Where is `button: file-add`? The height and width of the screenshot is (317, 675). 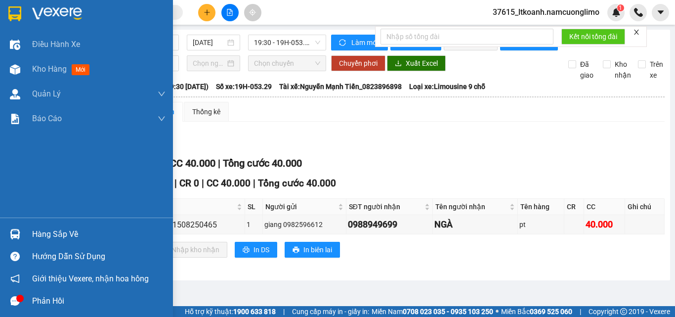
button: file-add is located at coordinates (230, 12).